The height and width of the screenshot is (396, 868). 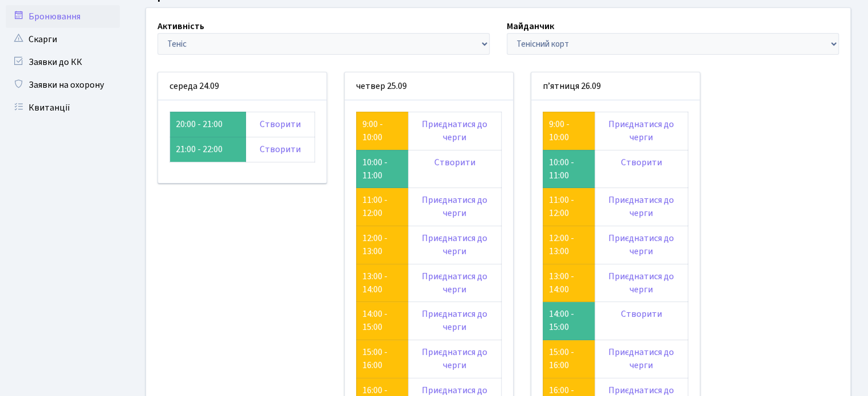 I want to click on div: середа 24.09, so click(x=242, y=86).